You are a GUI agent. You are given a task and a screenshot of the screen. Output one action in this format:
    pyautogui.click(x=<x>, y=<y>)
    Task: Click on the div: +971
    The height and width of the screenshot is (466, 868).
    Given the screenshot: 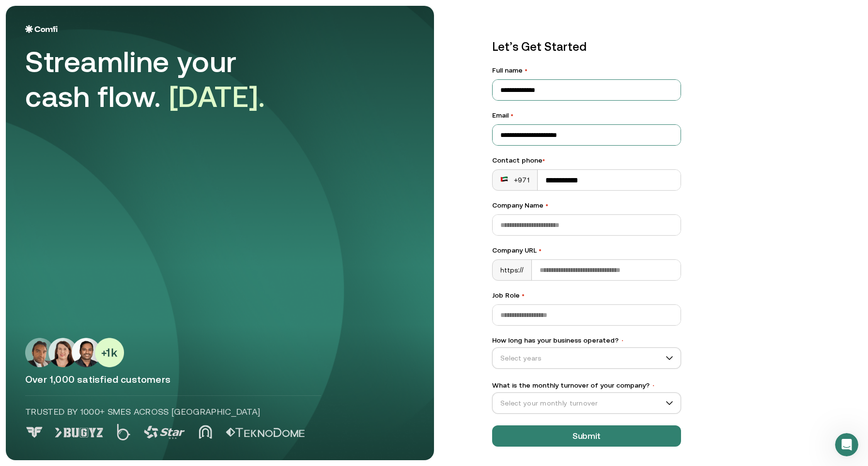 What is the action you would take?
    pyautogui.click(x=515, y=180)
    